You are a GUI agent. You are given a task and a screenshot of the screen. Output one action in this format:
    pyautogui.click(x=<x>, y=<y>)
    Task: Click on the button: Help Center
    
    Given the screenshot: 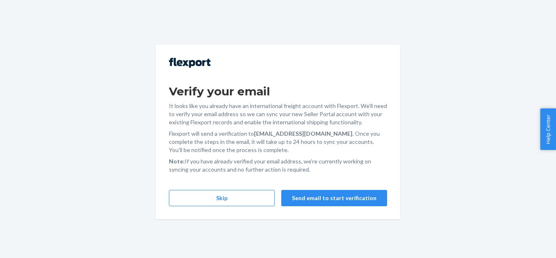 What is the action you would take?
    pyautogui.click(x=548, y=129)
    